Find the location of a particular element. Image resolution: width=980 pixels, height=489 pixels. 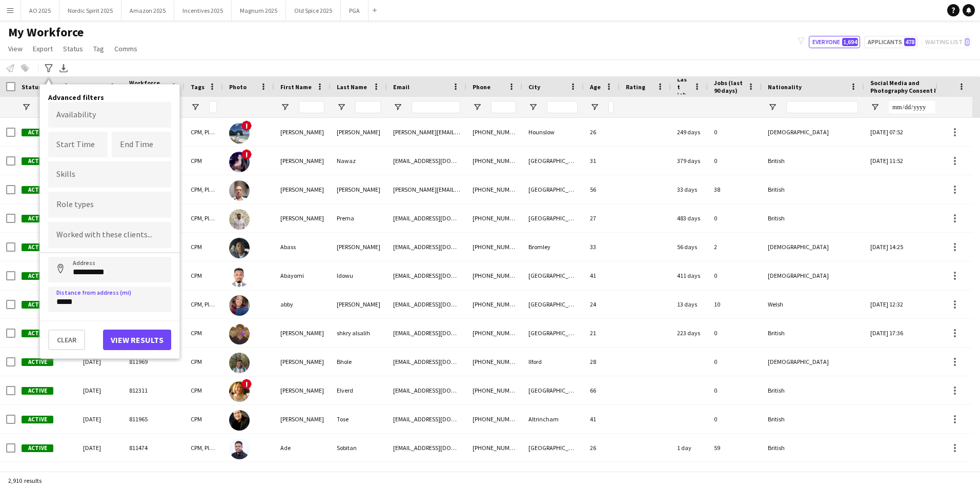

div: 811474 is located at coordinates (154, 448).